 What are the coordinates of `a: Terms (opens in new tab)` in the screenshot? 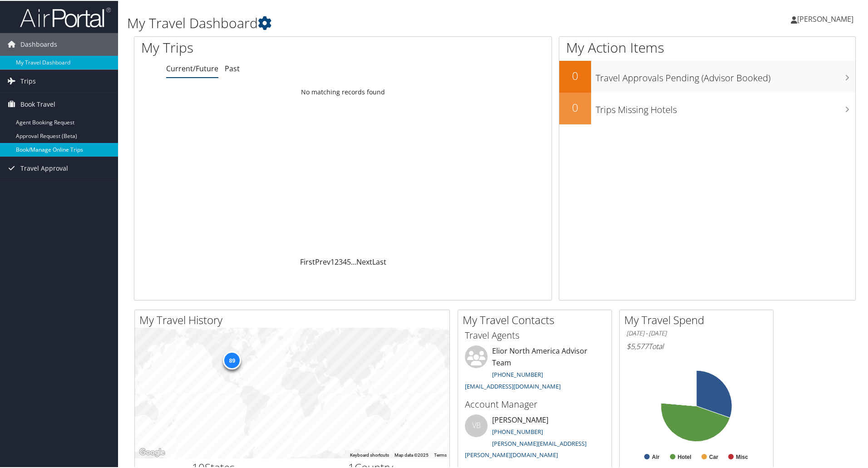 It's located at (440, 454).